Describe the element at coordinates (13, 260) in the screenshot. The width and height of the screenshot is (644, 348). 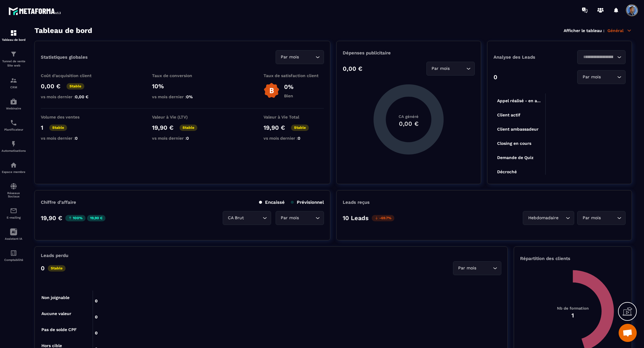
I see `p: Comptabilité` at that location.